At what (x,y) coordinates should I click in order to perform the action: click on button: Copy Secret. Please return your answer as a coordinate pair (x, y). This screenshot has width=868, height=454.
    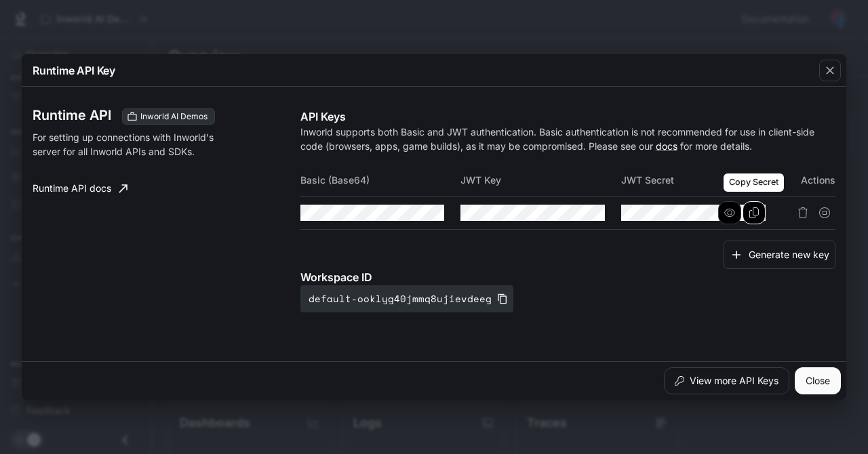
    Looking at the image, I should click on (754, 213).